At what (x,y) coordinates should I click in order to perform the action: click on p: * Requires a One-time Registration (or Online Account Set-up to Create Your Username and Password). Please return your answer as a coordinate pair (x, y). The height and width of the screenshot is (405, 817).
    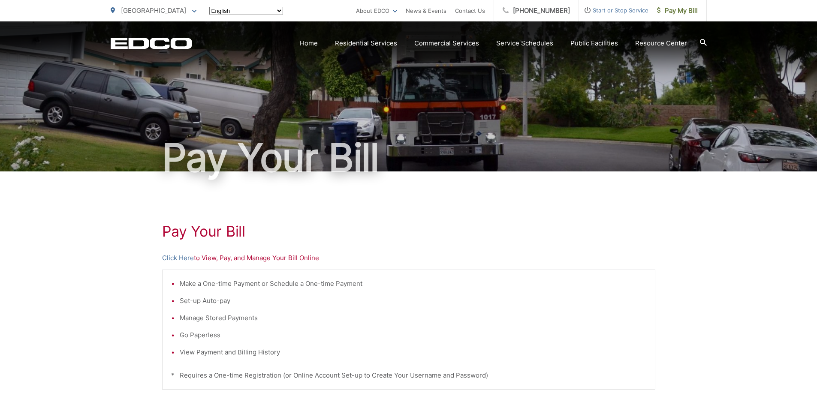
    Looking at the image, I should click on (409, 376).